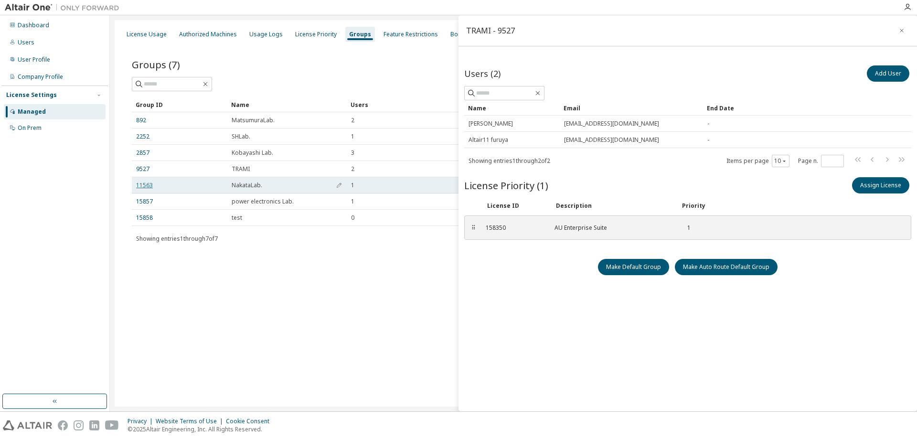 The height and width of the screenshot is (439, 917). Describe the element at coordinates (316, 34) in the screenshot. I see `div: License Priority` at that location.